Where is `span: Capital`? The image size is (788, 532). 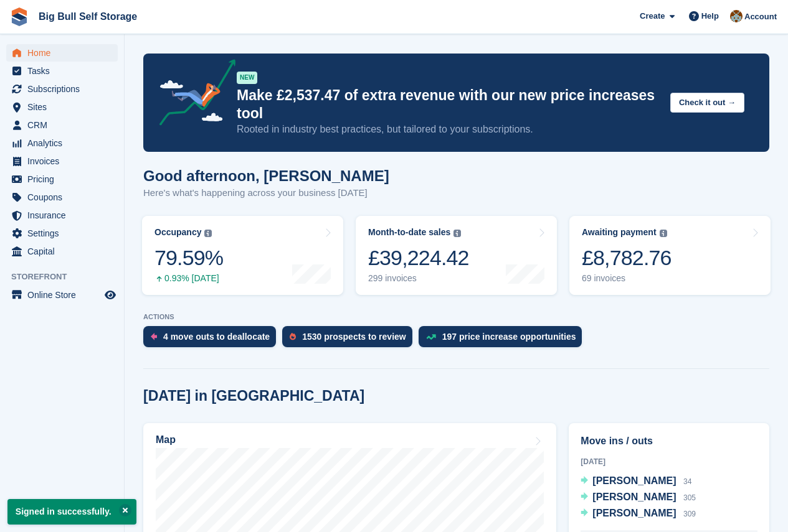 span: Capital is located at coordinates (65, 251).